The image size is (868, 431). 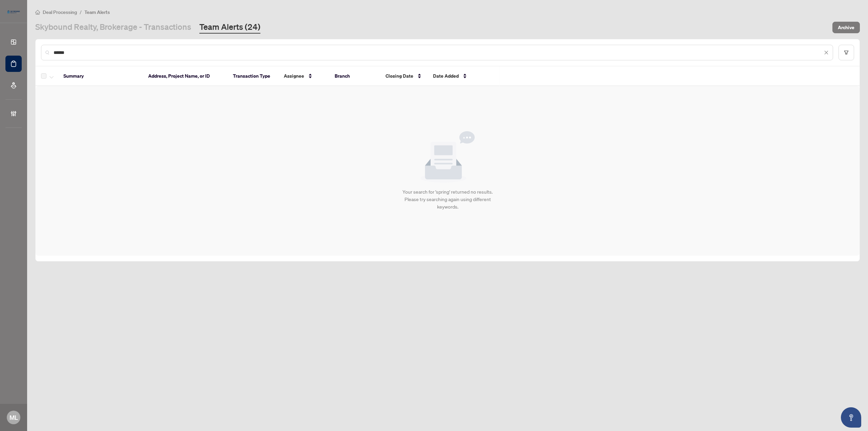 I want to click on th: Summary, so click(x=100, y=76).